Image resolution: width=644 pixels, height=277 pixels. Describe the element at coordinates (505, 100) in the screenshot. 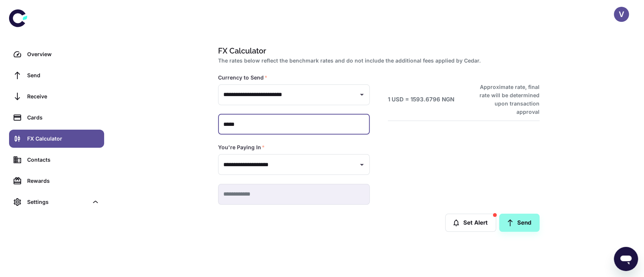

I see `h6: Approximate rate, final rate will be determined upon transaction approval` at that location.